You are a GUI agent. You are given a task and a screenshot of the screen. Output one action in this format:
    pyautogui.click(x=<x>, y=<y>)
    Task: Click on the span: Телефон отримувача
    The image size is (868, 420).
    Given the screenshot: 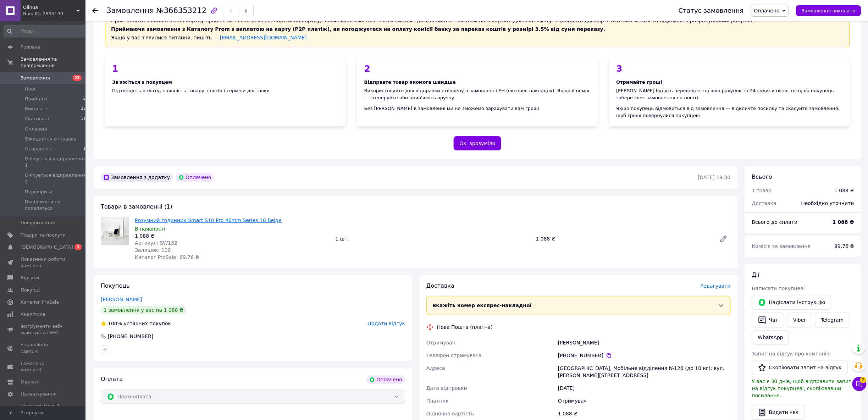 What is the action you would take?
    pyautogui.click(x=454, y=355)
    